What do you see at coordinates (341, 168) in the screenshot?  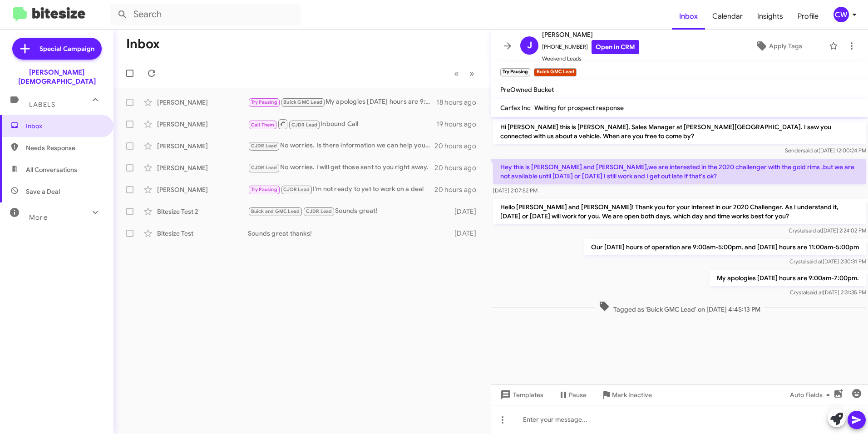 I see `div: No worries. I will get those sent to you right away.` at bounding box center [341, 168].